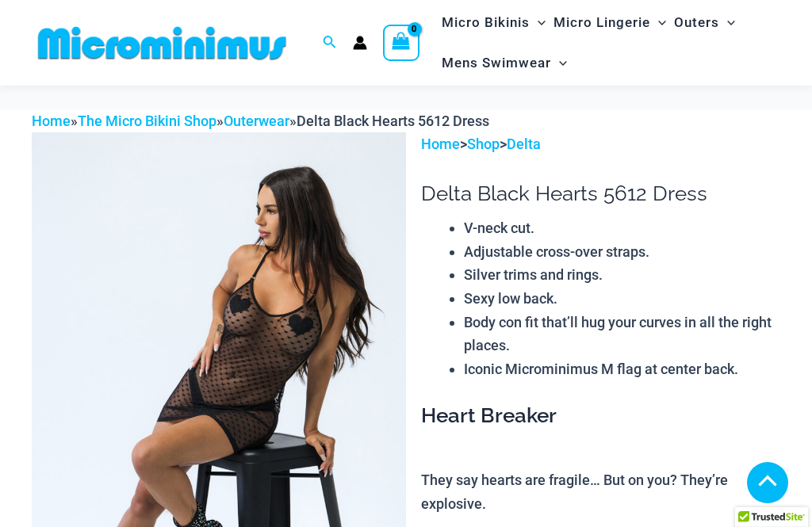 The width and height of the screenshot is (812, 527). Describe the element at coordinates (360, 42) in the screenshot. I see `a: Account icon link` at that location.